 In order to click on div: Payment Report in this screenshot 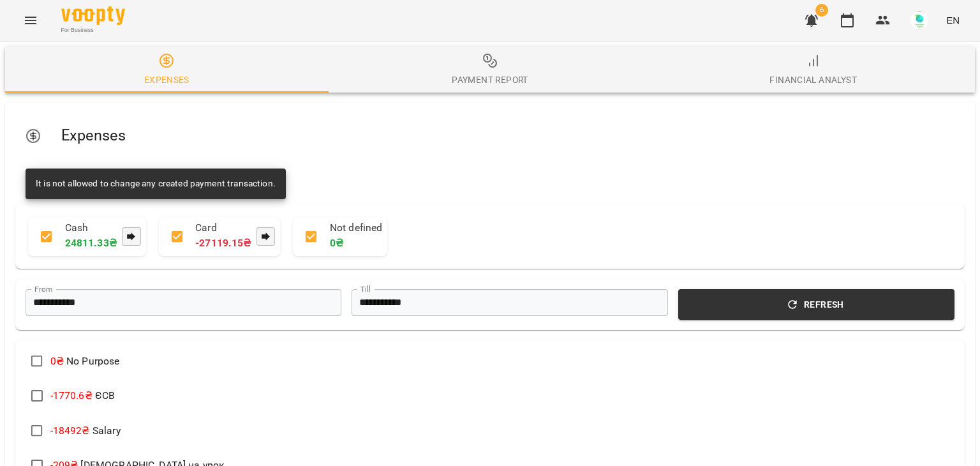, I will do `click(490, 80)`.